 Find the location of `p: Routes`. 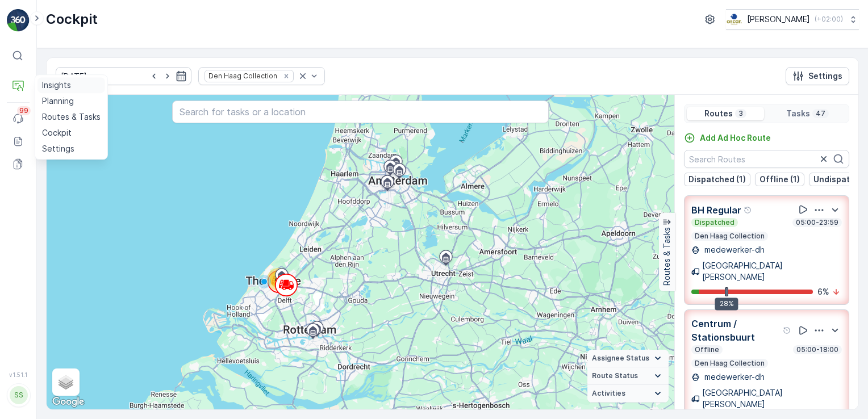

p: Routes is located at coordinates (719, 114).